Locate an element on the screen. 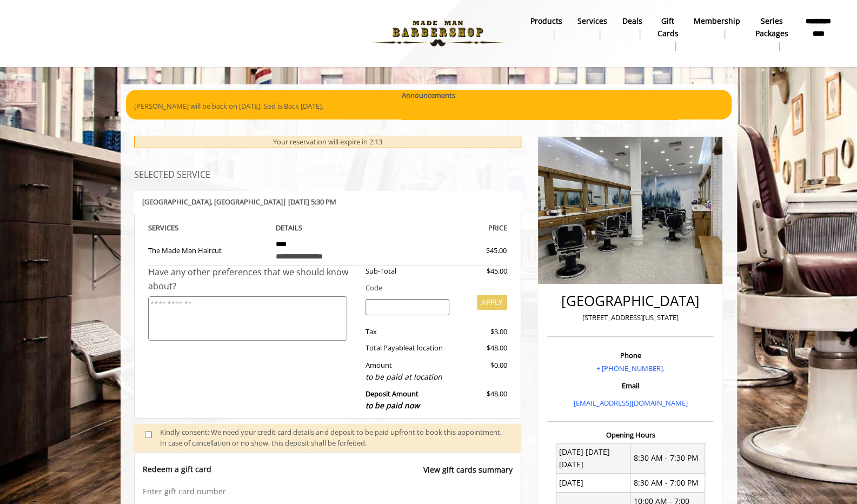 This screenshot has width=857, height=504. td: 8:30 AM - 7:30 PM is located at coordinates (668, 457).